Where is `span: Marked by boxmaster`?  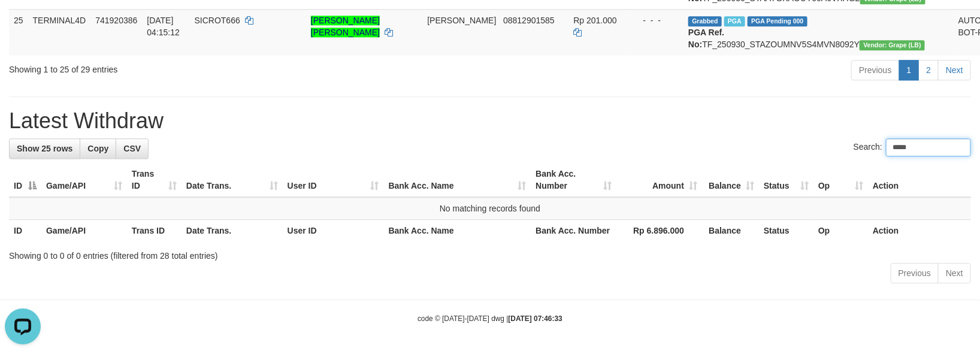 span: Marked by boxmaster is located at coordinates (734, 21).